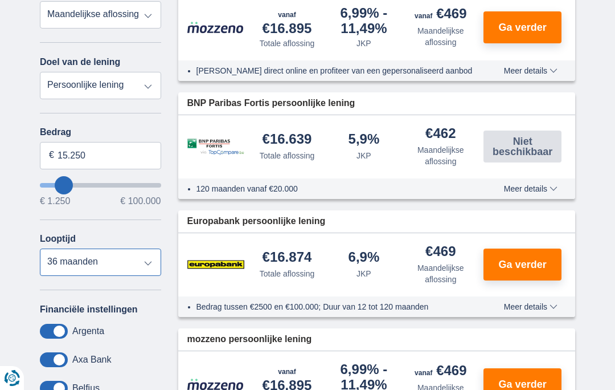 Image resolution: width=615 pixels, height=390 pixels. I want to click on label: Argenta, so click(88, 331).